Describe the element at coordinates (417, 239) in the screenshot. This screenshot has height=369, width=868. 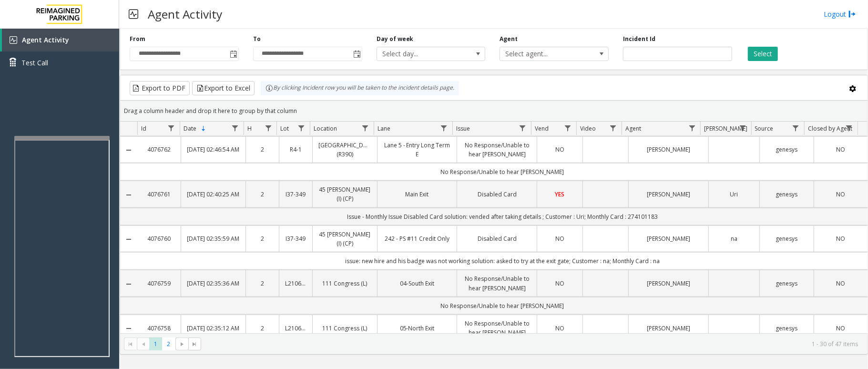
I see `a: 242 - PS #11 Credit Only` at that location.